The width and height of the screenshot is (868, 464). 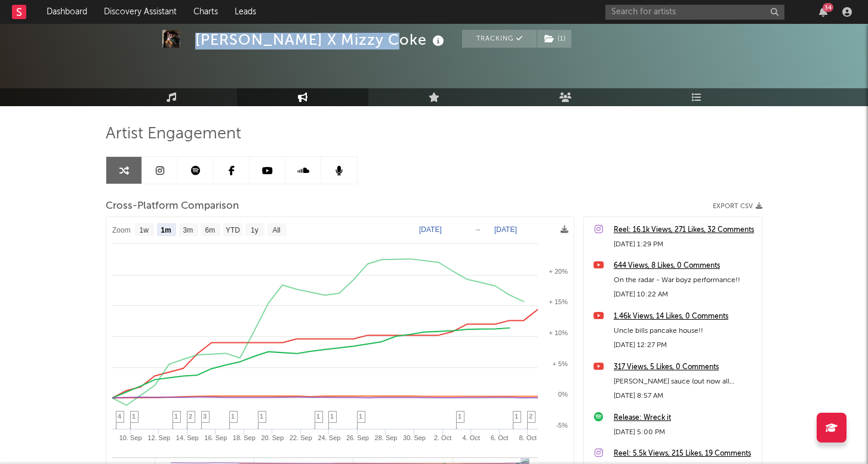 What do you see at coordinates (172, 206) in the screenshot?
I see `span: Cross-Platform Comparison` at bounding box center [172, 206].